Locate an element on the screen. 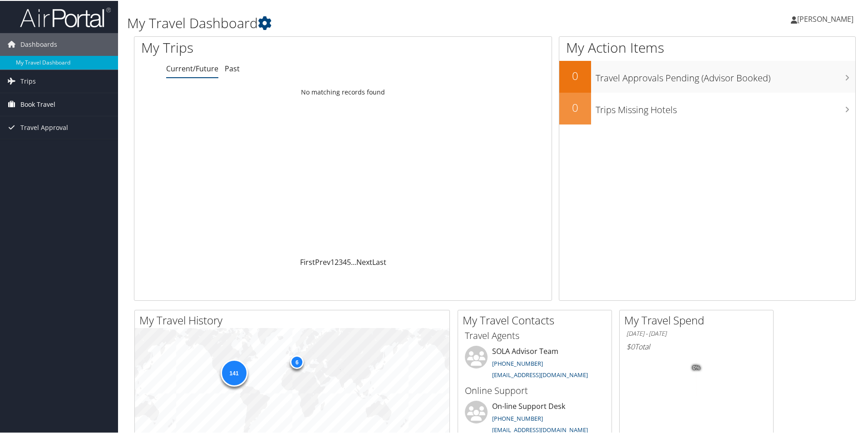 This screenshot has width=868, height=433. a: 0Trips Missing Hotels is located at coordinates (708, 107).